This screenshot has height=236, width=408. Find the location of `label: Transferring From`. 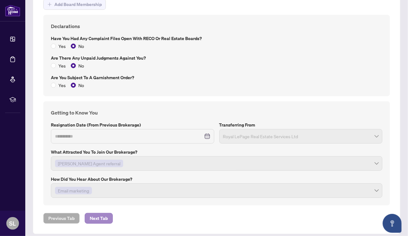

label: Transferring From is located at coordinates (301, 125).